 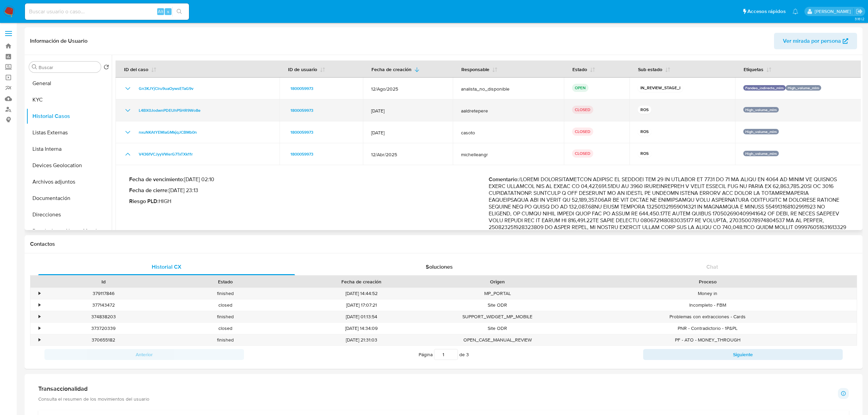 What do you see at coordinates (144, 354) in the screenshot?
I see `button: Anterior` at bounding box center [144, 354].